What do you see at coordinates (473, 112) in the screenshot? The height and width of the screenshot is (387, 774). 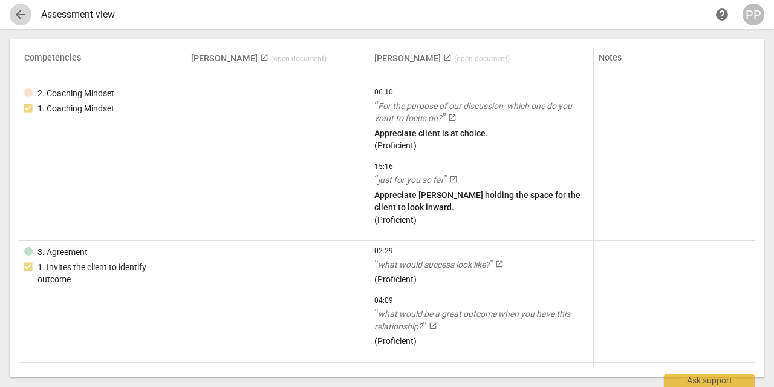 I see `span: For the purpose of our discussion, which one do you want to focus on?` at bounding box center [473, 112].